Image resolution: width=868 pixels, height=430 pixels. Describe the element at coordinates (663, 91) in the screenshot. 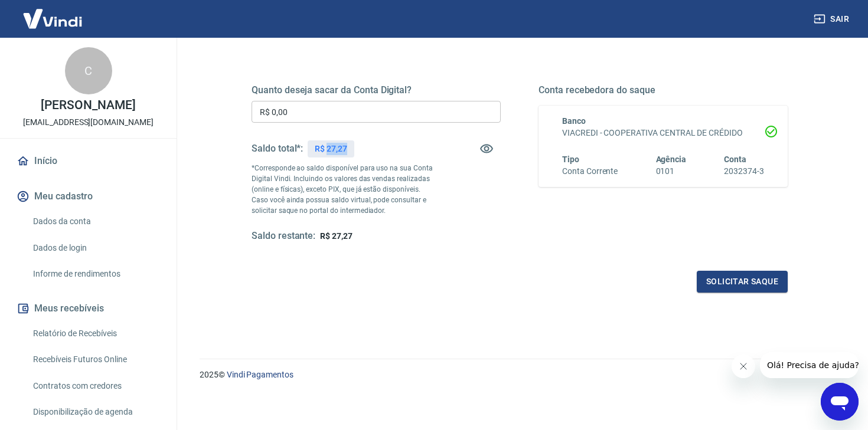

I see `h5: Conta recebedora do saque` at that location.